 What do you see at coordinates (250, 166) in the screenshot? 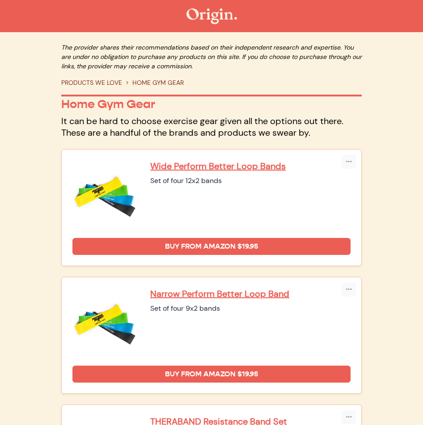
I see `a: Wide Perform Better Loop Bands` at bounding box center [250, 166].